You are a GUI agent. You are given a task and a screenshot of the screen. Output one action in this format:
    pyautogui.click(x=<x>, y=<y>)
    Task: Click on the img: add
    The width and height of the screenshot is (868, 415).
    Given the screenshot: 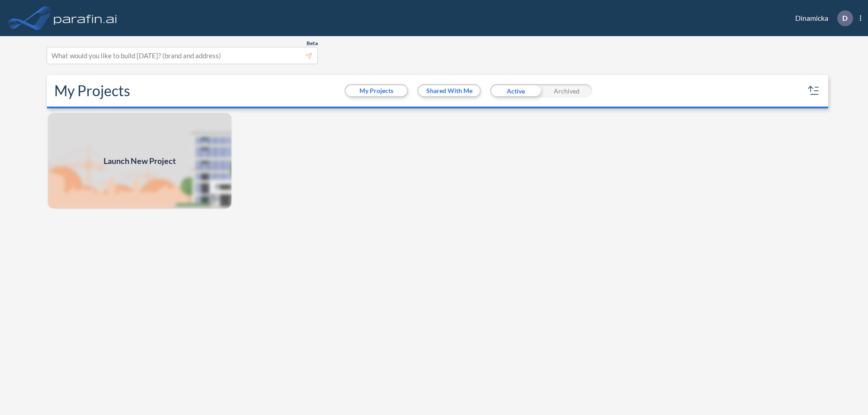 What is the action you would take?
    pyautogui.click(x=139, y=161)
    